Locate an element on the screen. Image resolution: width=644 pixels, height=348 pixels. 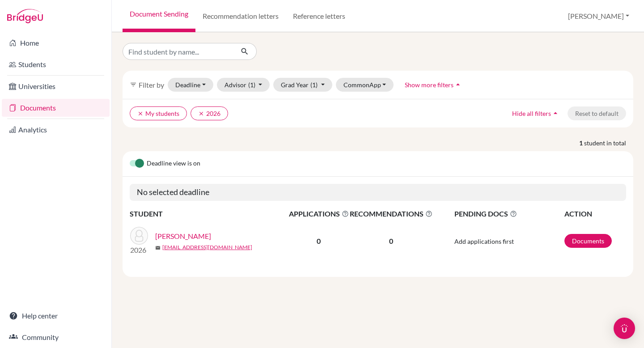
a: Home is located at coordinates (55, 43).